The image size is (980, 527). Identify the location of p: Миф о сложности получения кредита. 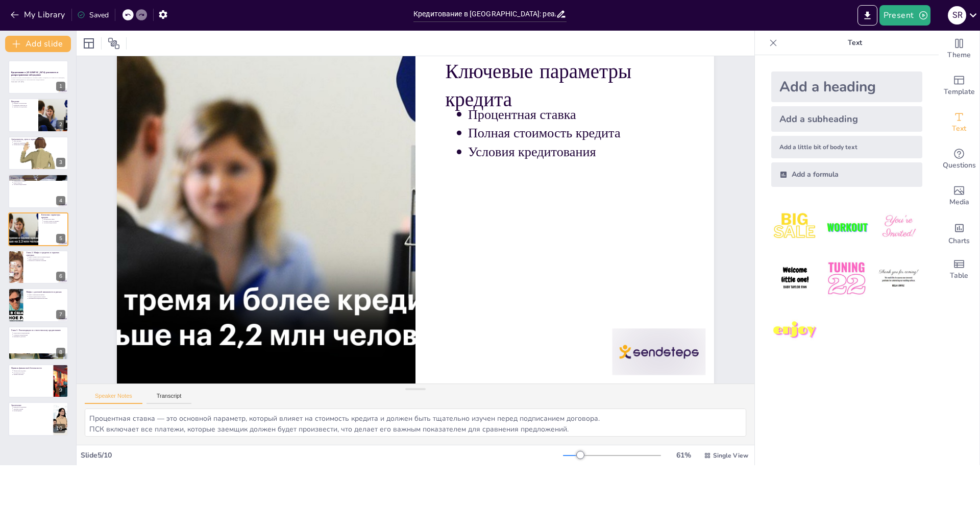
(47, 257).